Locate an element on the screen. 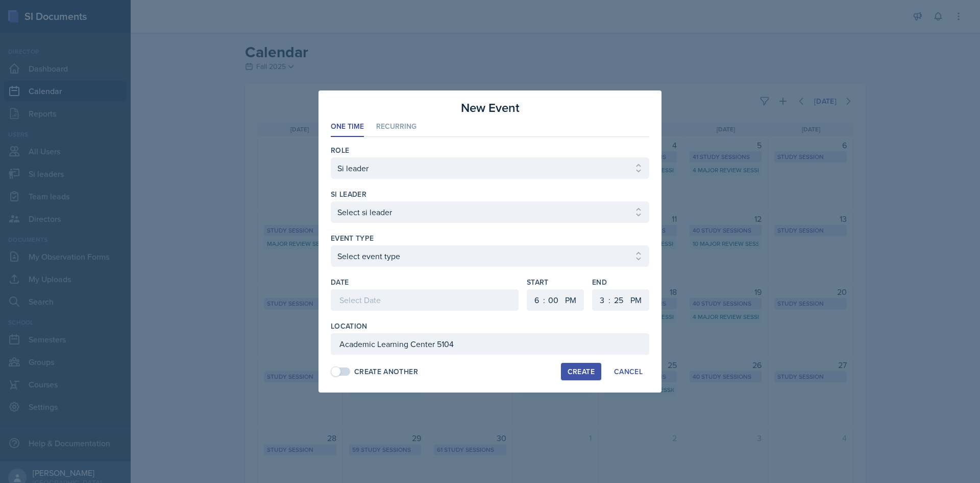 The image size is (980, 483). label: Start is located at coordinates (555, 282).